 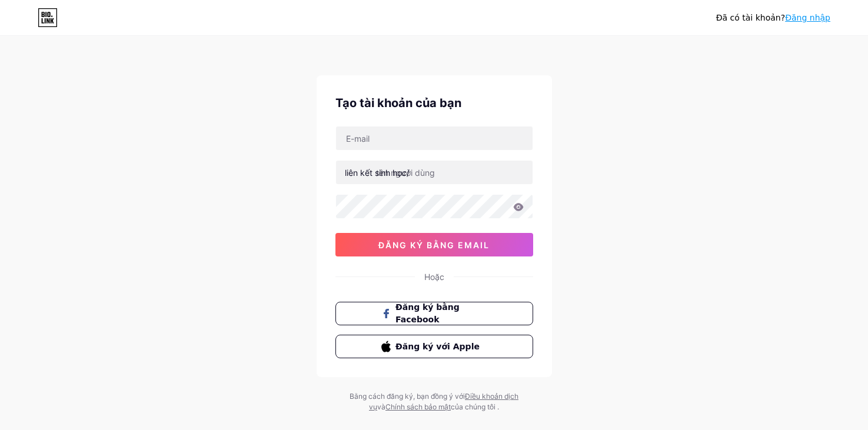 I want to click on font: Bằng cách đăng ký, bạn đồng ý với, so click(x=407, y=396).